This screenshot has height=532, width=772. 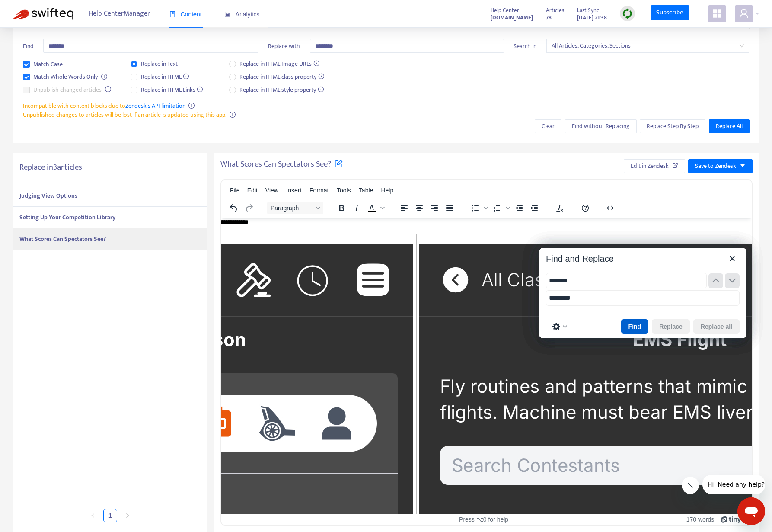 What do you see at coordinates (715, 280) in the screenshot?
I see `button: Previous` at bounding box center [715, 280].